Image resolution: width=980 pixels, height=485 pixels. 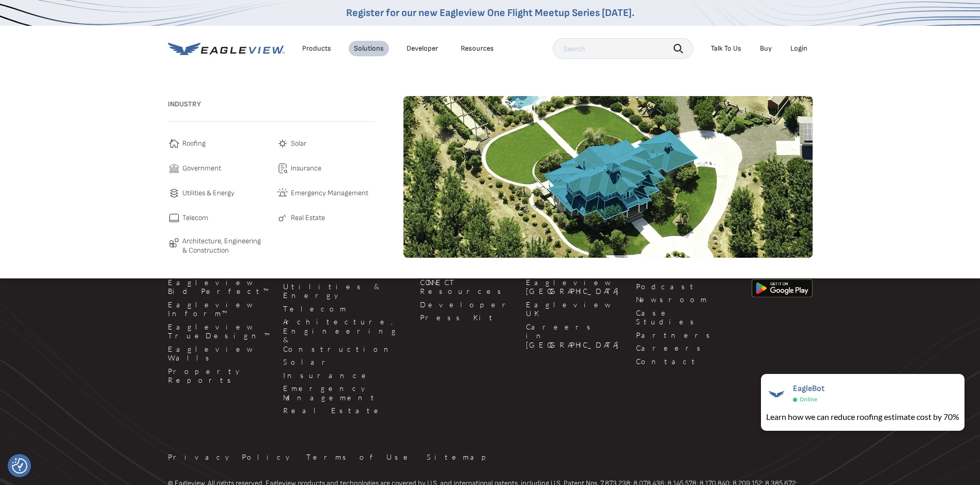 What do you see at coordinates (20, 465) in the screenshot?
I see `button: Consent Preferences` at bounding box center [20, 465].